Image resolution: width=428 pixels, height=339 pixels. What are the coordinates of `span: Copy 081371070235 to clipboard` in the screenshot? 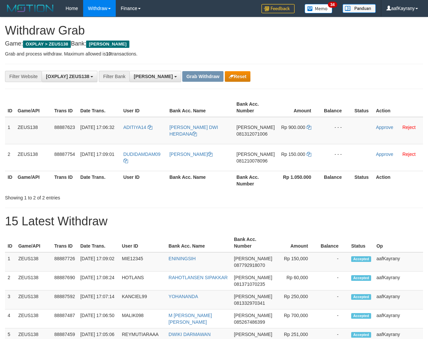 It's located at (249, 284).